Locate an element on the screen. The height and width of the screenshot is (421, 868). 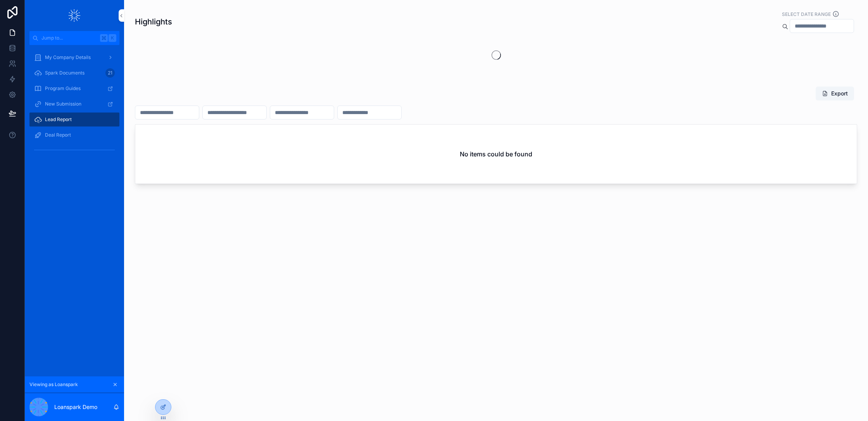
h2: No items could be found is located at coordinates (495, 154).